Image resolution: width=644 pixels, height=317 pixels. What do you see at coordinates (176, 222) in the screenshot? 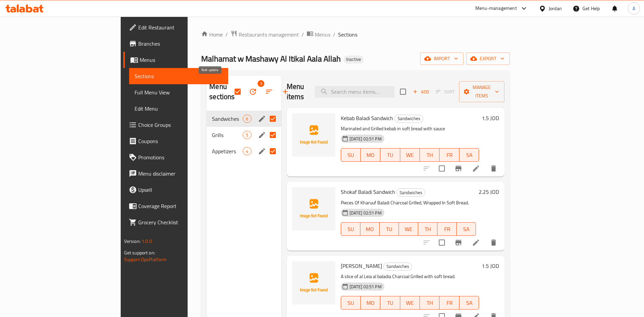
I see `a: Grocery Checklist` at bounding box center [176, 222].